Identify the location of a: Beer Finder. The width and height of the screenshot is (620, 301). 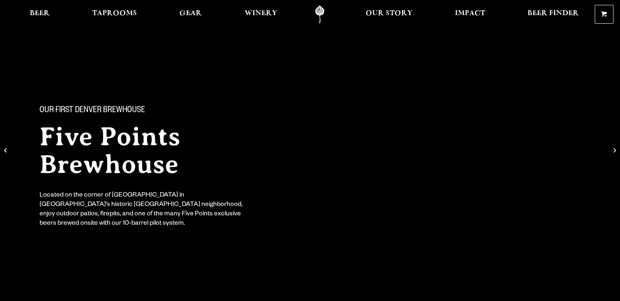
(553, 14).